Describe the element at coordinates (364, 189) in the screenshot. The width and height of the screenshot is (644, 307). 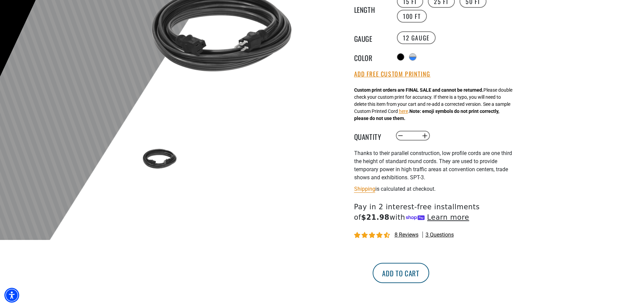
I see `a: Shipping` at that location.